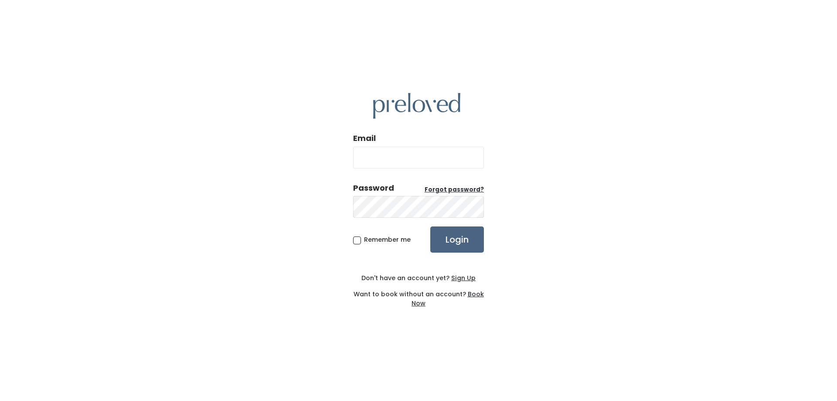 The image size is (837, 401). What do you see at coordinates (454, 190) in the screenshot?
I see `a: Forgot password?` at bounding box center [454, 190].